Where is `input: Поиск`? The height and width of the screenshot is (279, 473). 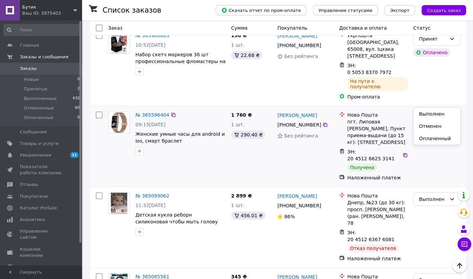 input: Поиск is located at coordinates (42, 30).